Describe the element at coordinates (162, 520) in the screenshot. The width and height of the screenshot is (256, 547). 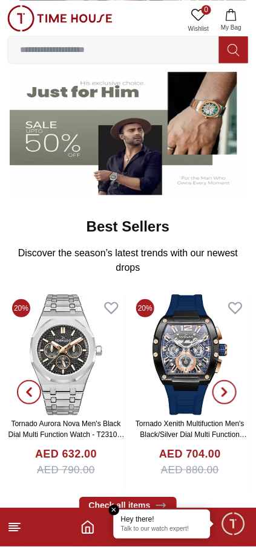
I see `div: Hey there!` at that location.